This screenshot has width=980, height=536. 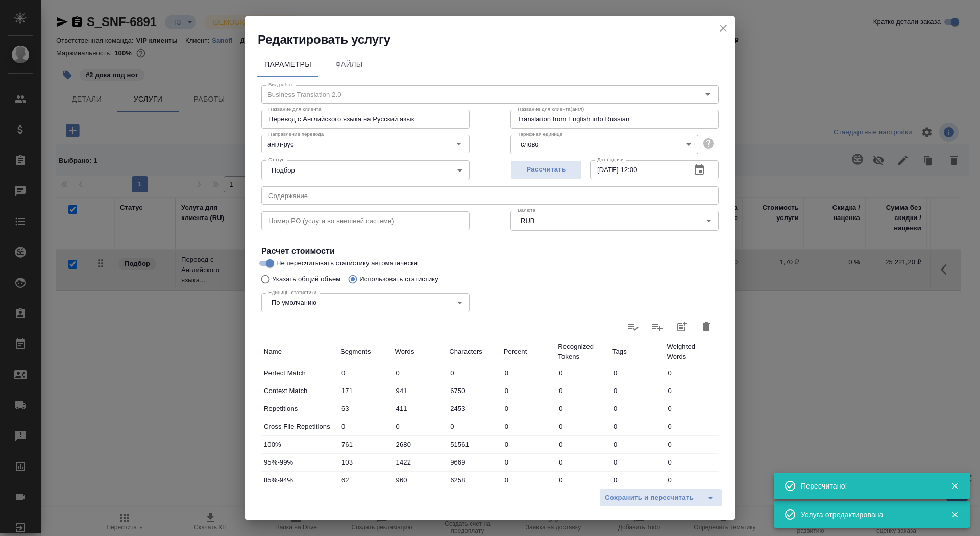 What do you see at coordinates (365, 170) in the screenshot?
I see `div: Подбор` at bounding box center [365, 170].